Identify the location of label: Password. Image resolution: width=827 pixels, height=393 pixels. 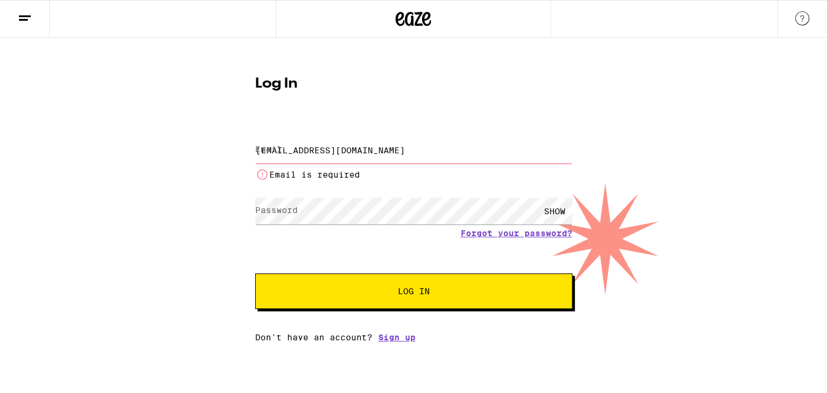
(277, 210).